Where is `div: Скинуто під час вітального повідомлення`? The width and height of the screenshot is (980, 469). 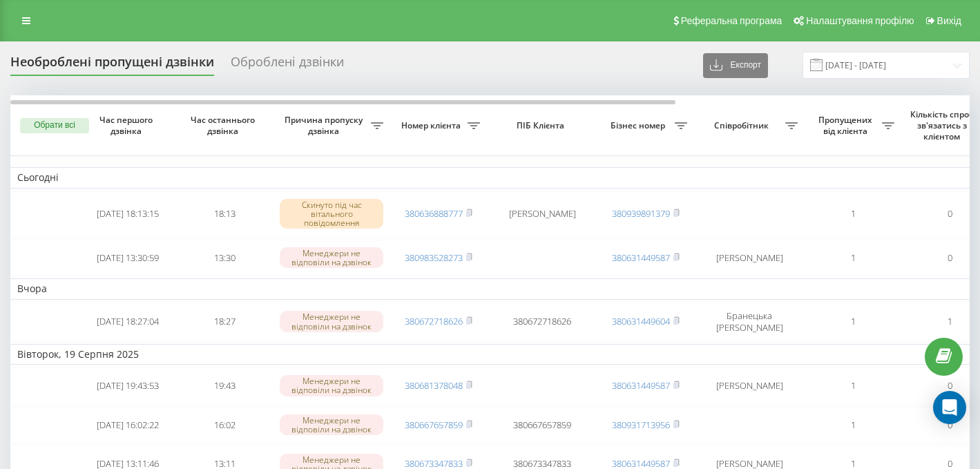
div: Скинуто під час вітального повідомлення is located at coordinates (332, 214).